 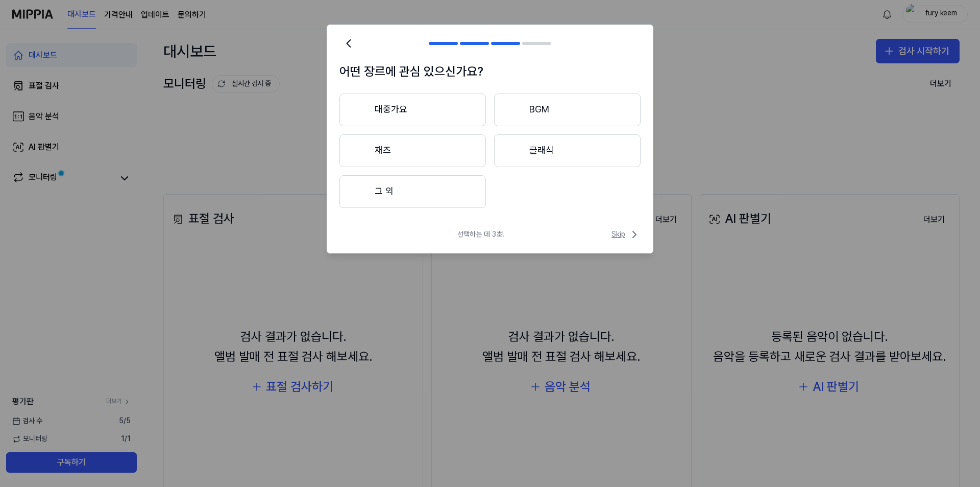 What do you see at coordinates (412, 110) in the screenshot?
I see `button: 대중가요` at bounding box center [412, 110].